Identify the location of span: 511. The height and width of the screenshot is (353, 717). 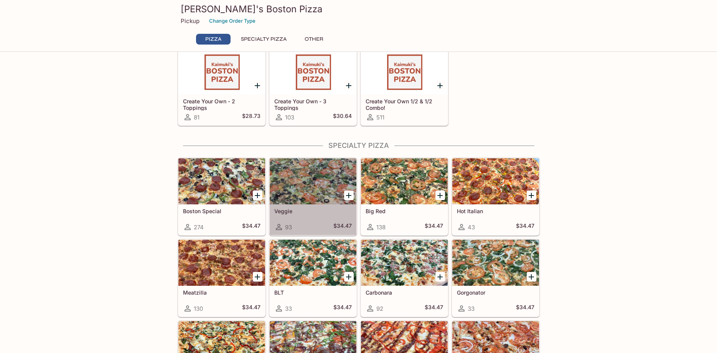
(380, 117).